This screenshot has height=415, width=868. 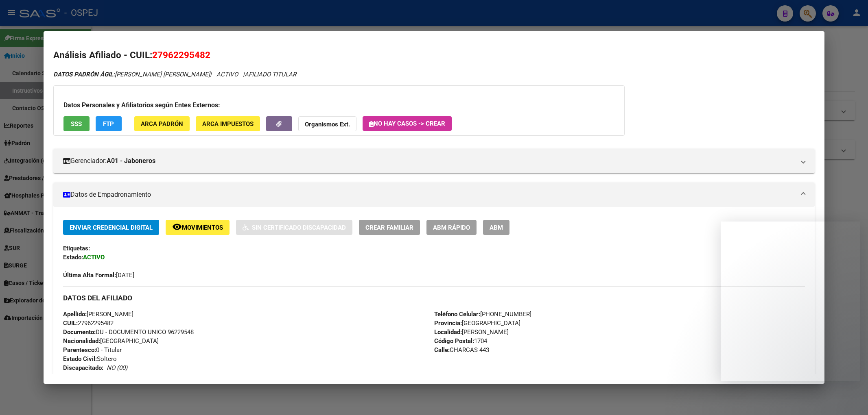 I want to click on span: CHARCAS 443, so click(x=461, y=350).